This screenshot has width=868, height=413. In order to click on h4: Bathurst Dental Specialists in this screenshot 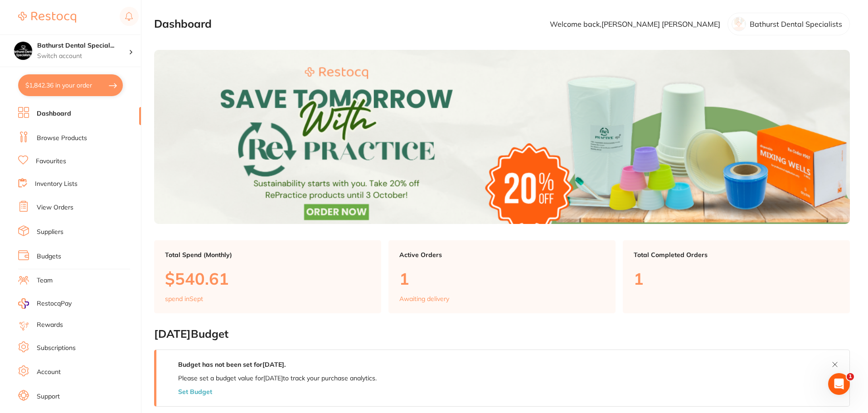, I will do `click(83, 46)`.